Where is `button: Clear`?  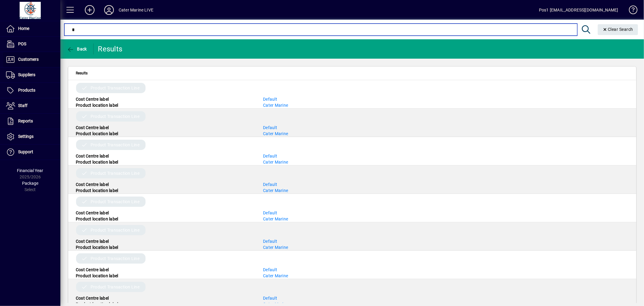
button: Clear is located at coordinates (618, 30).